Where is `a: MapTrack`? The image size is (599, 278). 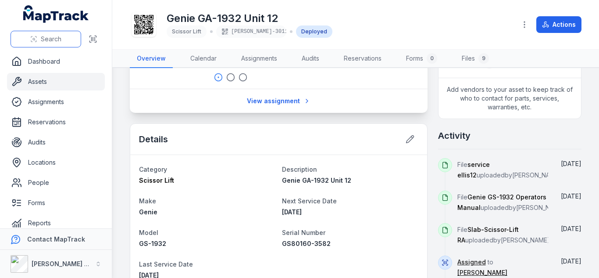 a: MapTrack is located at coordinates (56, 14).